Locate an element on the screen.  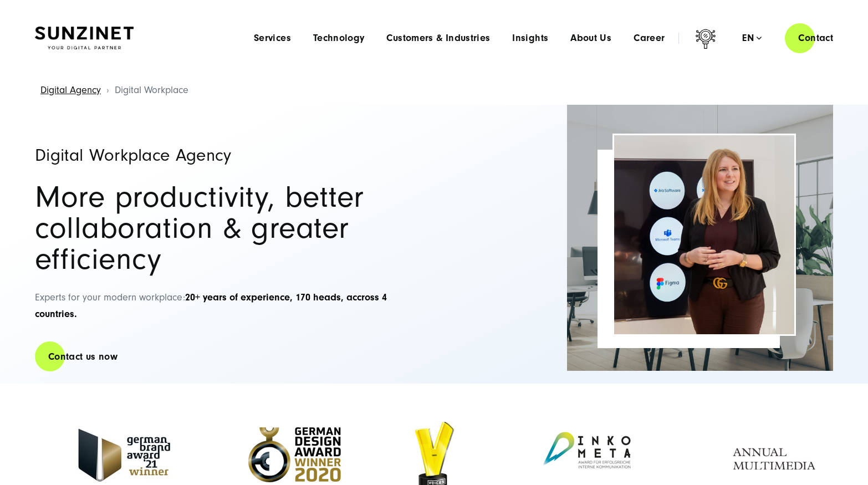
span: Insights is located at coordinates (529, 38).